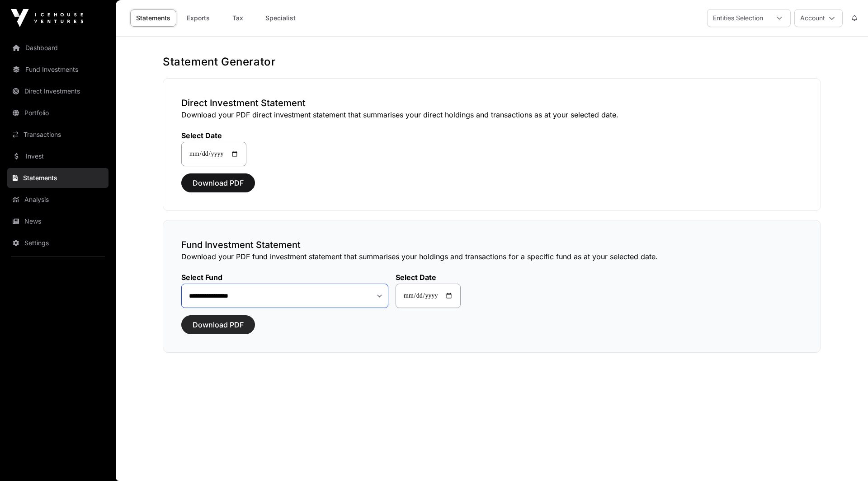 The height and width of the screenshot is (481, 868). Describe the element at coordinates (738, 18) in the screenshot. I see `div: Entities Selection` at that location.